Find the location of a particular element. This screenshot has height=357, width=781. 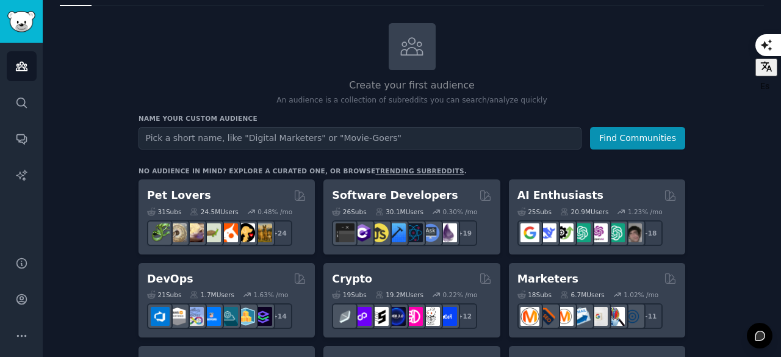

div: 26 Sub s is located at coordinates (349, 212).